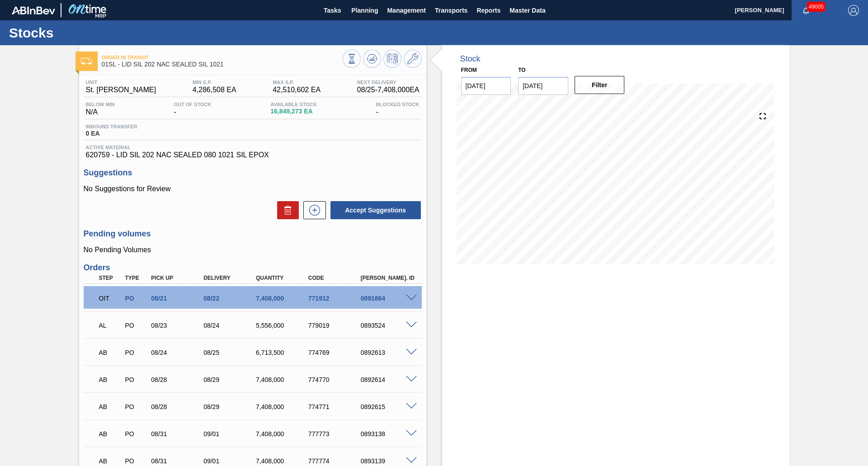  What do you see at coordinates (178, 299) in the screenshot?
I see `div: 08/21/2025` at bounding box center [178, 299].